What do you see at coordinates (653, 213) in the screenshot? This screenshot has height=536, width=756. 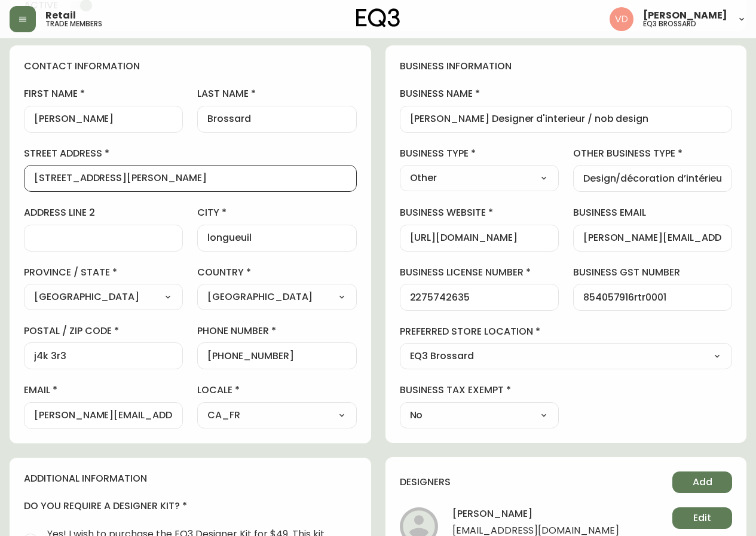 I see `label: business email` at bounding box center [653, 213].